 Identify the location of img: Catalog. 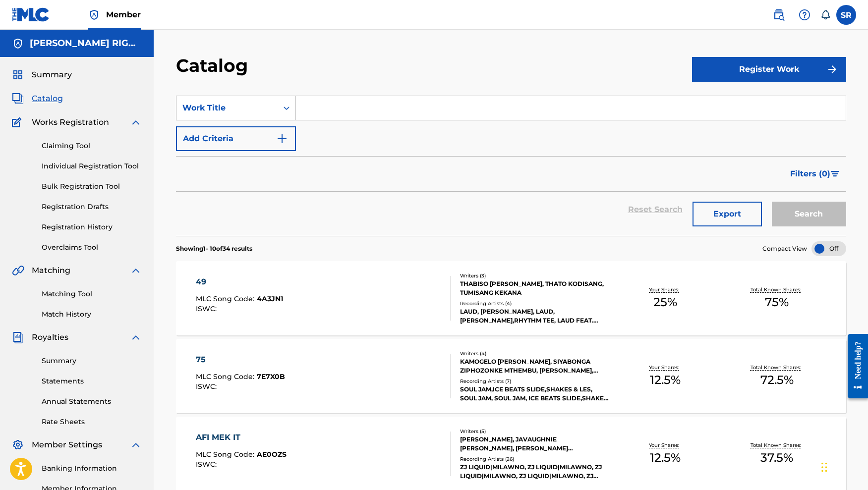
(18, 99).